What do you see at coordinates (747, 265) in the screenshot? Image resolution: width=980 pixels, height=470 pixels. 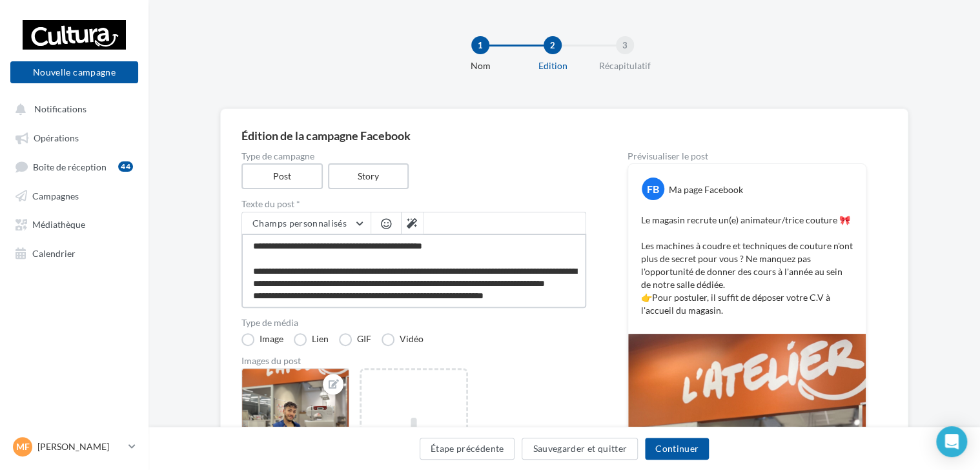 I see `p: Le magasin recrute un(e) animateur/trice couture 🎀 Les machines à coudre et techniques de couture...` at bounding box center [747, 265].